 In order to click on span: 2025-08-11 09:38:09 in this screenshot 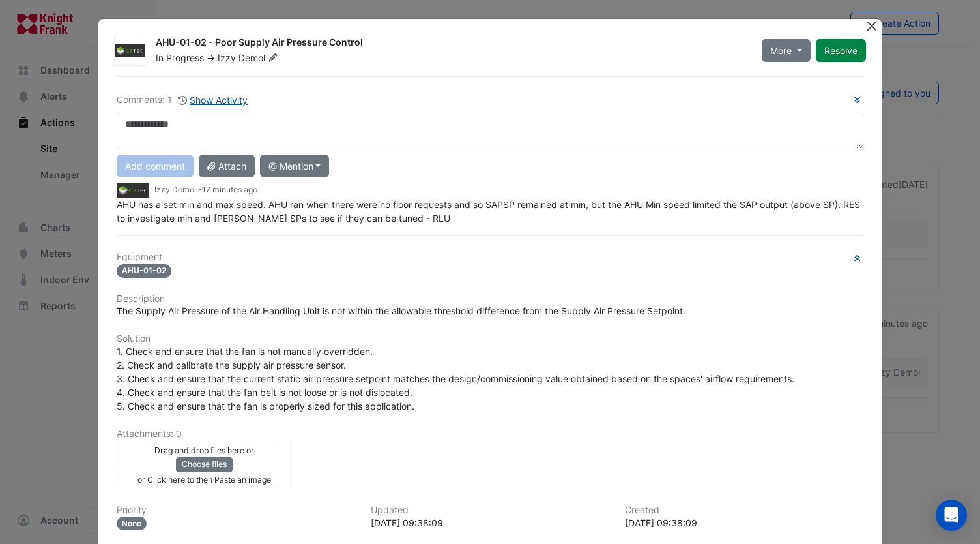, I will do `click(230, 189)`.